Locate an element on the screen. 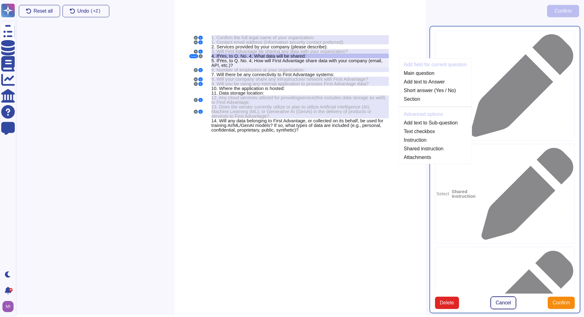 Image resolution: width=584 pixels, height=317 pixels. b: Shared instruction is located at coordinates (465, 194).